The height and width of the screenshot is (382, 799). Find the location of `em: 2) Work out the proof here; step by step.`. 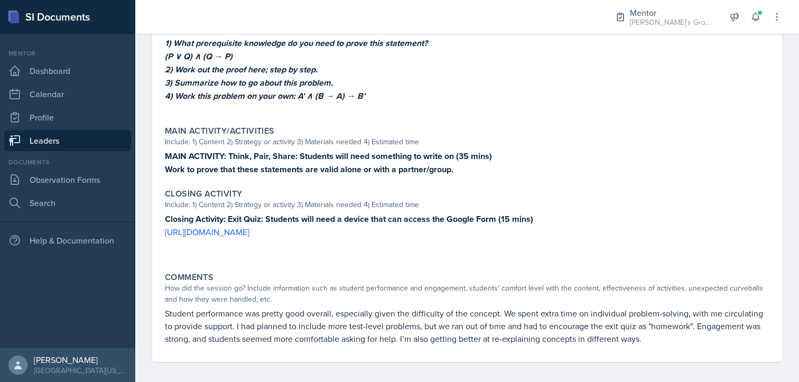

em: 2) Work out the proof here; step by step. is located at coordinates (241, 69).